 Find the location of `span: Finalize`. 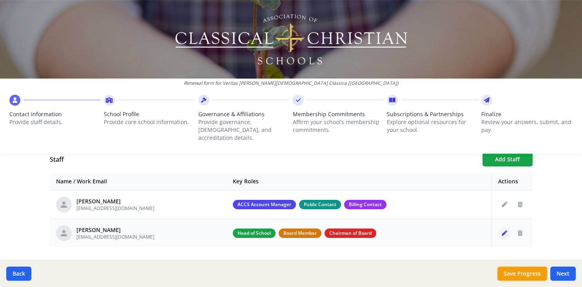

span: Finalize is located at coordinates (527, 114).